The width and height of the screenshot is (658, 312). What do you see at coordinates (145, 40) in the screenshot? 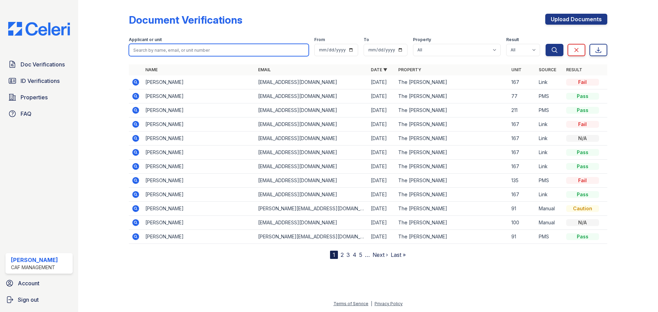
I see `label: Applicant or unit` at bounding box center [145, 40].